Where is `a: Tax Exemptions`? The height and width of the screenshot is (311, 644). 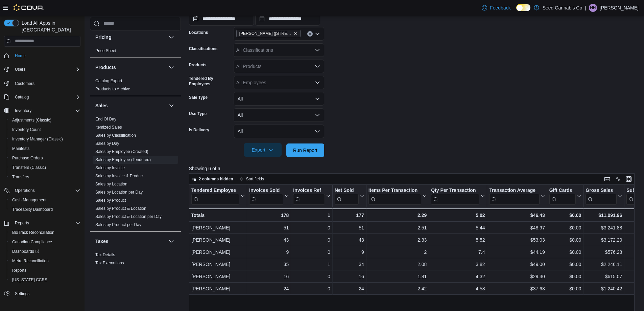
a: Tax Exemptions is located at coordinates (109, 263).